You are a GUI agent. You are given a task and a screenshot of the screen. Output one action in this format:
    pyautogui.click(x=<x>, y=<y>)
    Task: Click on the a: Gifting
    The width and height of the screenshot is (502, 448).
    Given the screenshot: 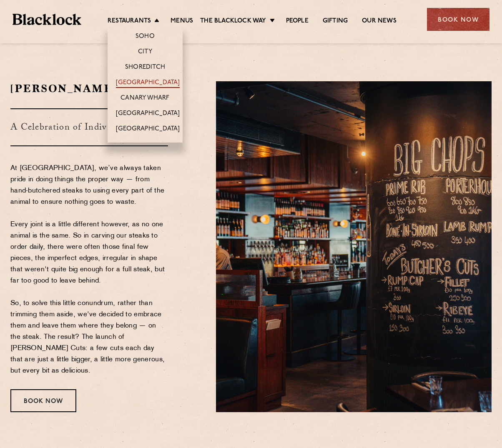 What is the action you would take?
    pyautogui.click(x=335, y=22)
    